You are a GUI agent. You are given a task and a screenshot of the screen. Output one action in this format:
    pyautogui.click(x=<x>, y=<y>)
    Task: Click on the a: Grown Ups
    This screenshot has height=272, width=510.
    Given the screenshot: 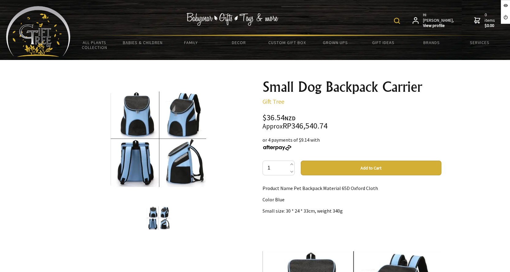 What is the action you would take?
    pyautogui.click(x=335, y=43)
    